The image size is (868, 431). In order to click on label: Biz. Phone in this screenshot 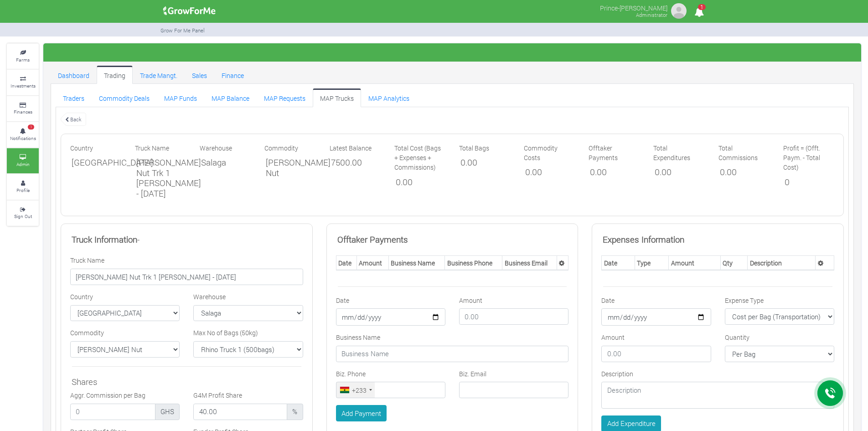, I will do `click(350, 374)`.